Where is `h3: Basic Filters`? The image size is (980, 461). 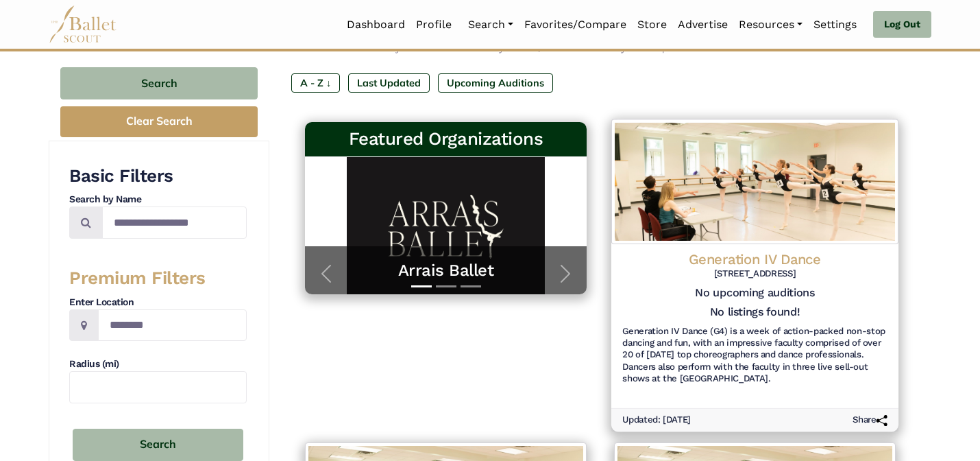 h3: Basic Filters is located at coordinates (158, 177).